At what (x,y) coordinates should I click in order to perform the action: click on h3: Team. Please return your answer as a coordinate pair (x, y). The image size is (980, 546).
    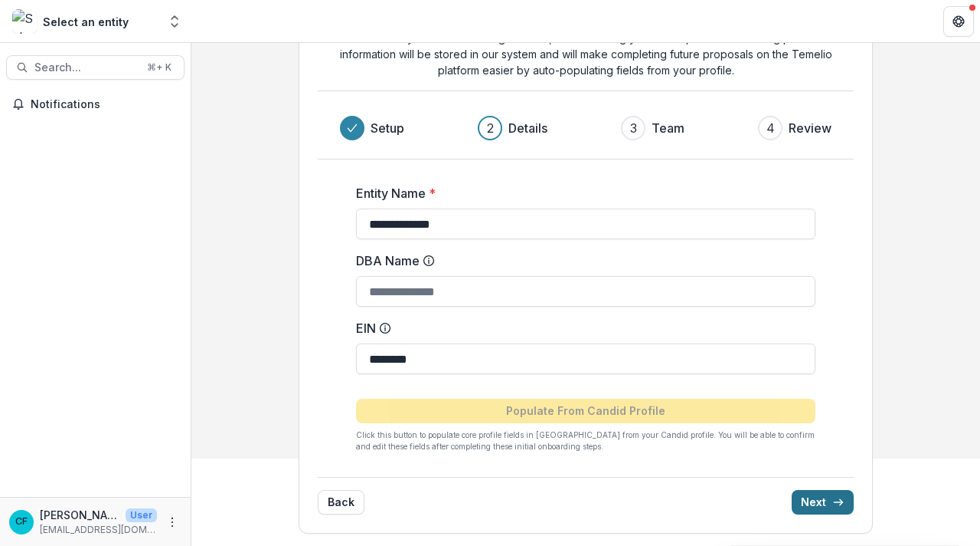
    Looking at the image, I should click on (668, 128).